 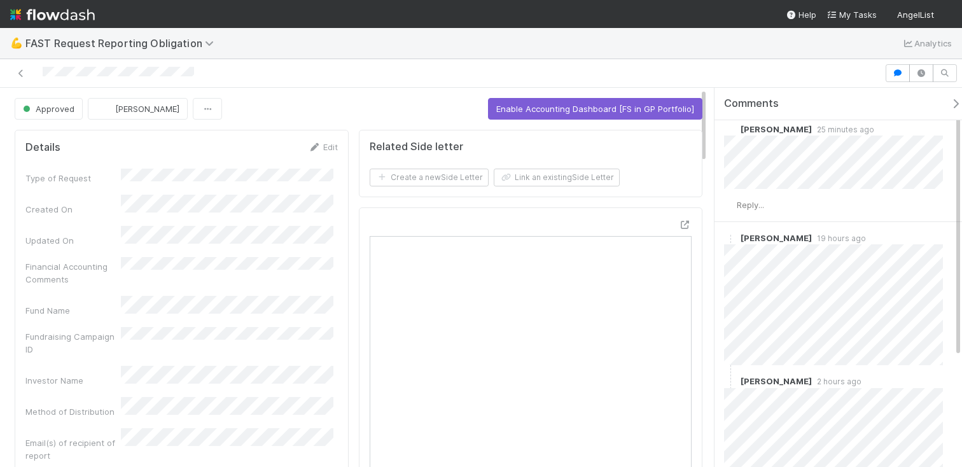 What do you see at coordinates (73, 209) in the screenshot?
I see `div: Created On` at bounding box center [73, 209].